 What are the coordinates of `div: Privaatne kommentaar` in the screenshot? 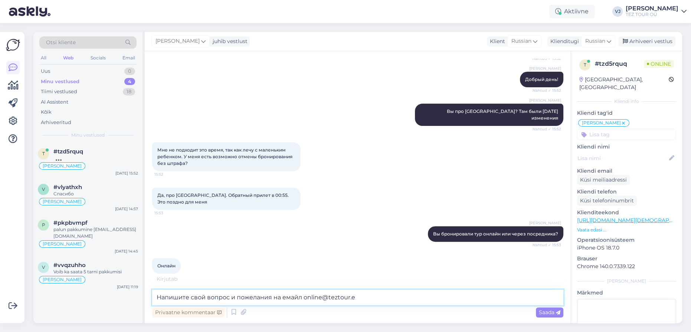 It's located at (188, 312).